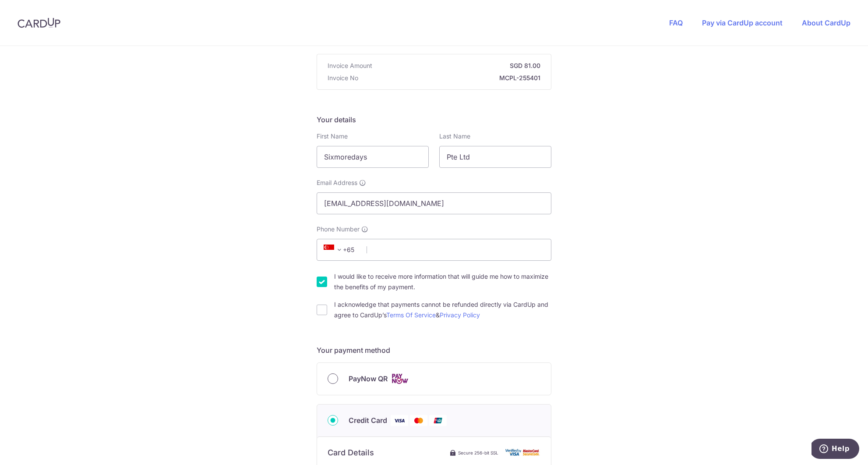 This screenshot has height=465, width=868. Describe the element at coordinates (434, 203) in the screenshot. I see `input: Email address` at that location.